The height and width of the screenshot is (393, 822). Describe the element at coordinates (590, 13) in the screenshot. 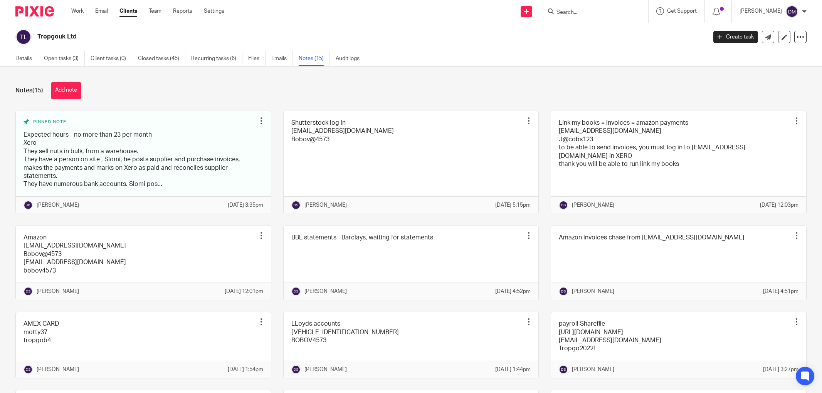

I see `input: Search` at that location.